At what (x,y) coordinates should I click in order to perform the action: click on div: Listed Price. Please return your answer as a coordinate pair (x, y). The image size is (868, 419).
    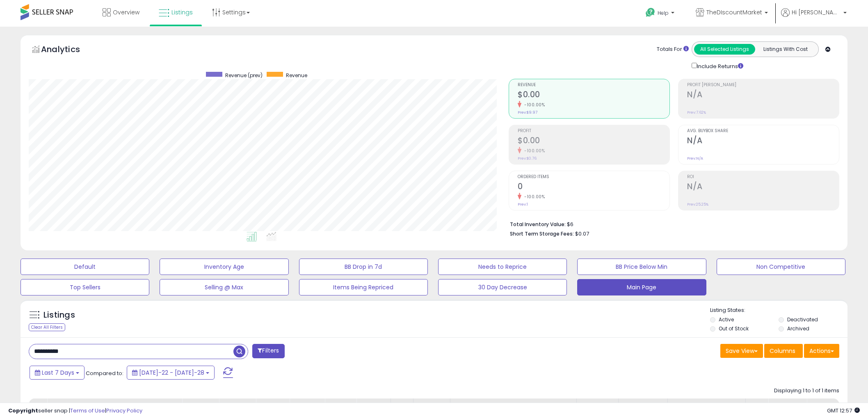
    Looking at the image, I should click on (707, 406).